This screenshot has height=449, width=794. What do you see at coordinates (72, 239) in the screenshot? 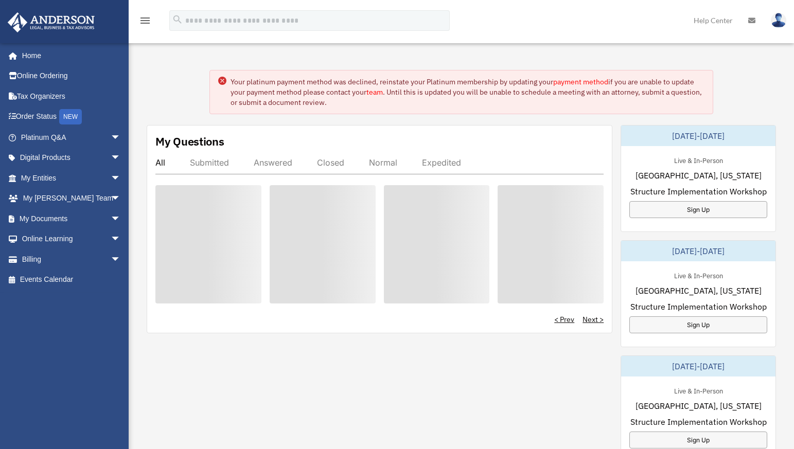
I see `a: Online Learningarrow_drop_down` at bounding box center [72, 239].